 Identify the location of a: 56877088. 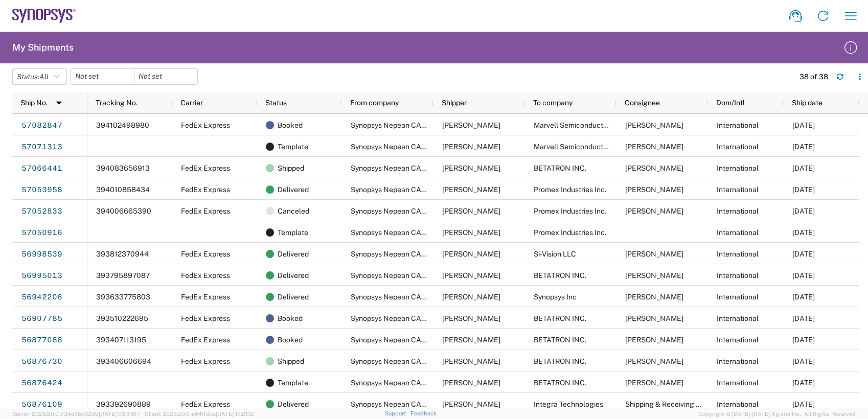
(42, 340).